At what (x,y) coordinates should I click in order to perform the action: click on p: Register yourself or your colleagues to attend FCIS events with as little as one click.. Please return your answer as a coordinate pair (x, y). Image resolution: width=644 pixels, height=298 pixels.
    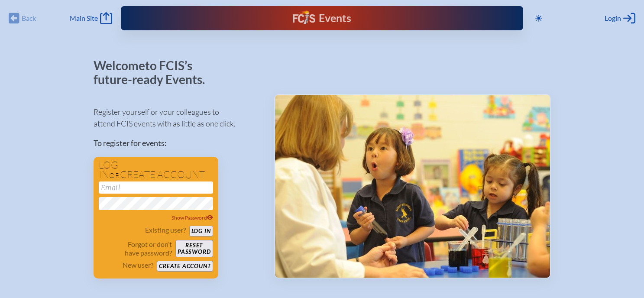
    Looking at the image, I should click on (177, 118).